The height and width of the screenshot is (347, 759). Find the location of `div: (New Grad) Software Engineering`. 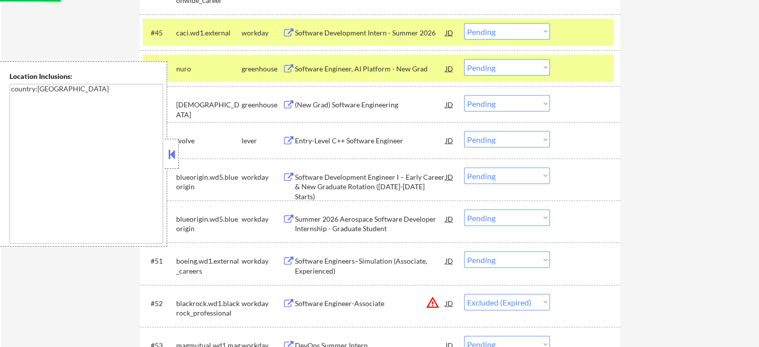

div: (New Grad) Software Engineering is located at coordinates (370, 105).